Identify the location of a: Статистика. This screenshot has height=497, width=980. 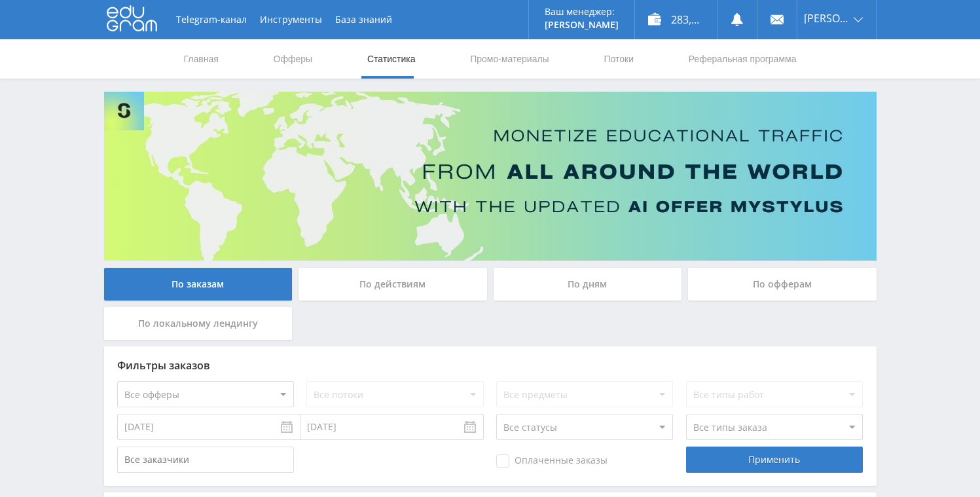
(392, 59).